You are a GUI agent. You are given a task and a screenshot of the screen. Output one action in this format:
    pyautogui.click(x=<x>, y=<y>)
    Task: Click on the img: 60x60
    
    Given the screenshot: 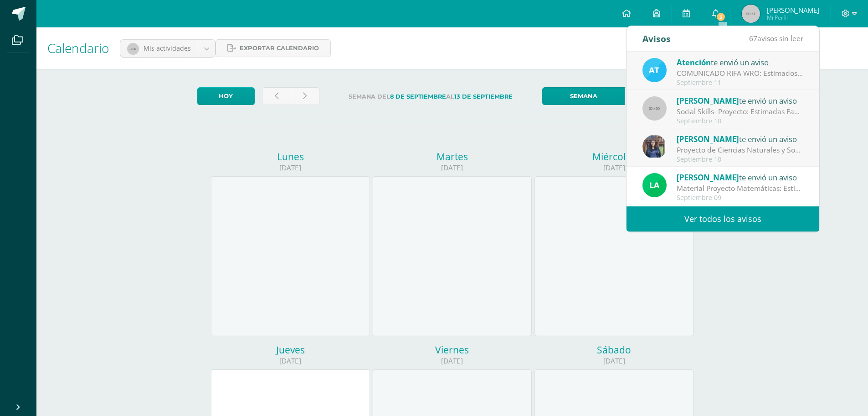 What is the action you would take?
    pyautogui.click(x=654, y=108)
    